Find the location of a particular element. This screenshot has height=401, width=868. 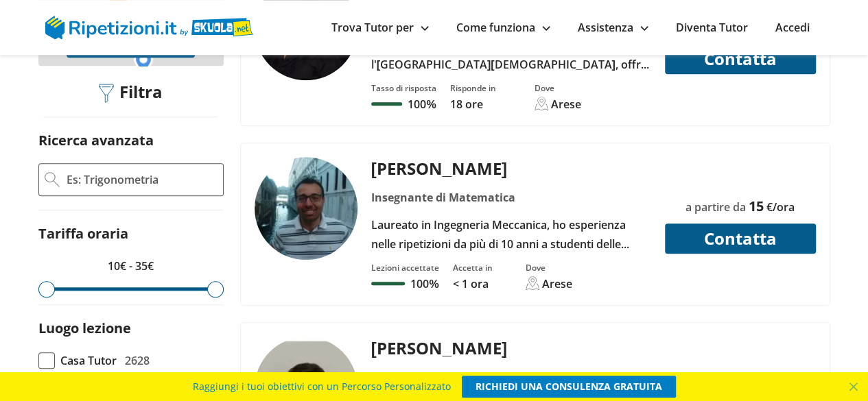

div: Lezioni accettate is located at coordinates (404, 268).